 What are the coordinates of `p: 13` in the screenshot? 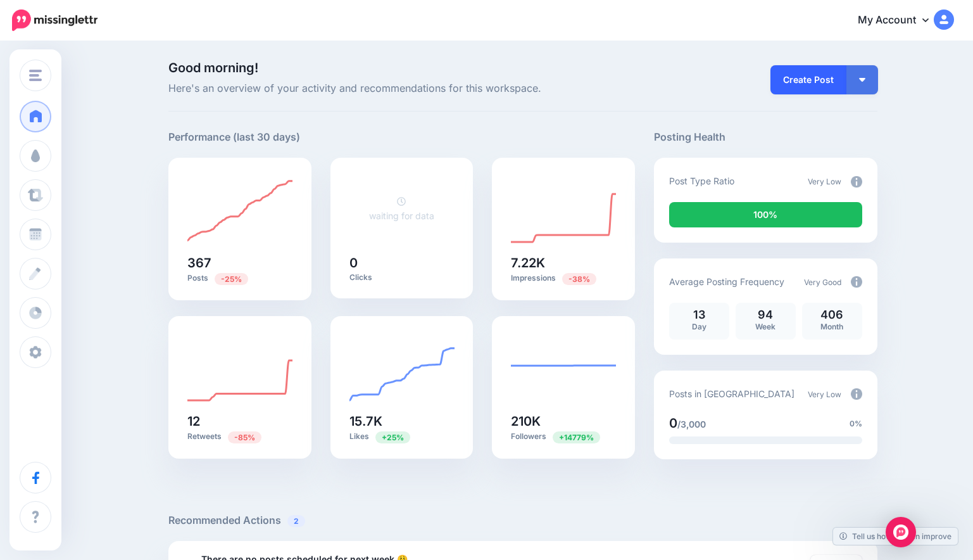 It's located at (700, 315).